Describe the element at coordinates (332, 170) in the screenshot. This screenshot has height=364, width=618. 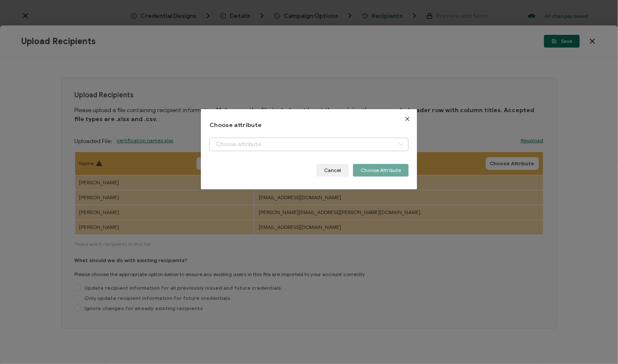
I see `button: Cancel` at that location.